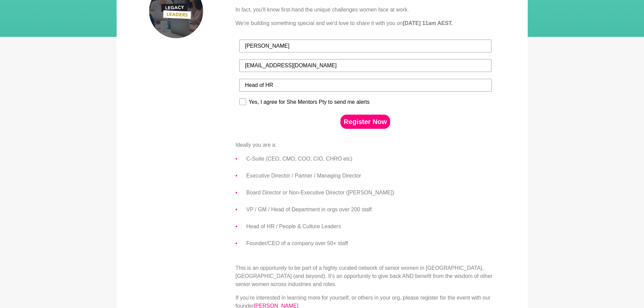 The height and width of the screenshot is (308, 644). I want to click on p: Ideally you are a:, so click(366, 145).